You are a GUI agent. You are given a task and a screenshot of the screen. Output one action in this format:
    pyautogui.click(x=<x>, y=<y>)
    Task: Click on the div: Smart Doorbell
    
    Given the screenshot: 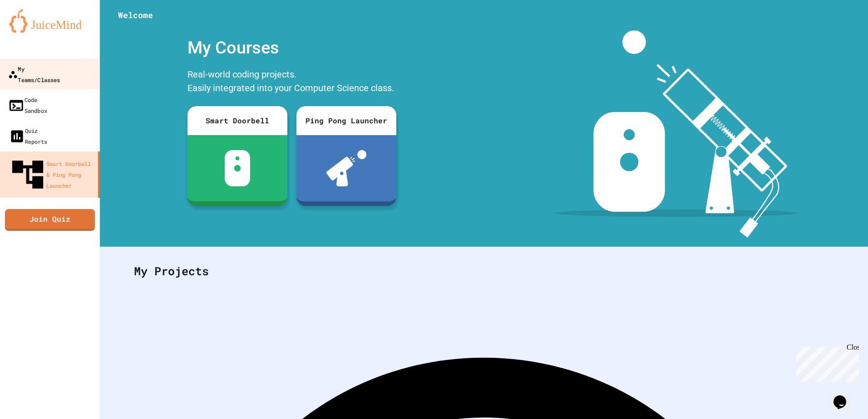 What is the action you would take?
    pyautogui.click(x=237, y=121)
    